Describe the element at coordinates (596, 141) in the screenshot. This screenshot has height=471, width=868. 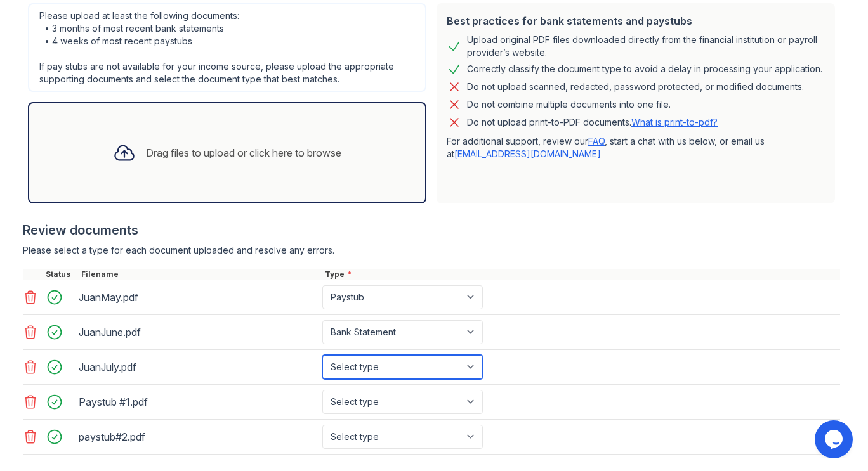
I see `a: FAQ` at that location.